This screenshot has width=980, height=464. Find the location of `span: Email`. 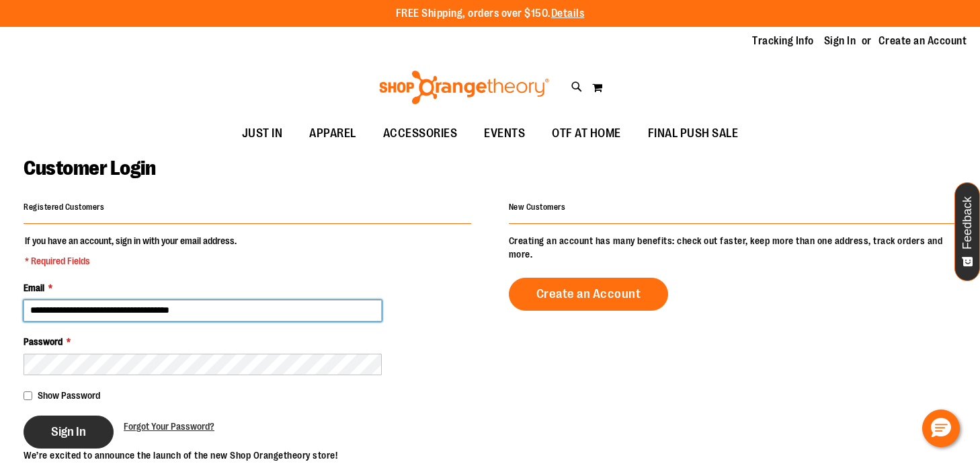

span: Email is located at coordinates (33, 288).